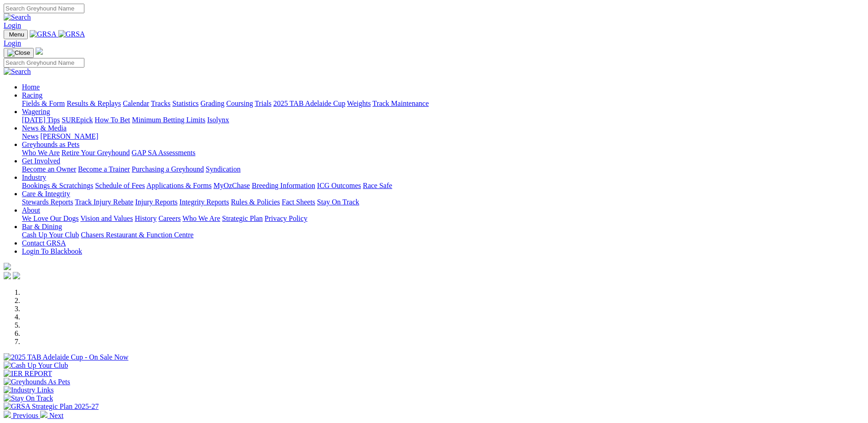 This screenshot has width=868, height=423. Describe the element at coordinates (255, 202) in the screenshot. I see `a: Rules & Policies` at that location.